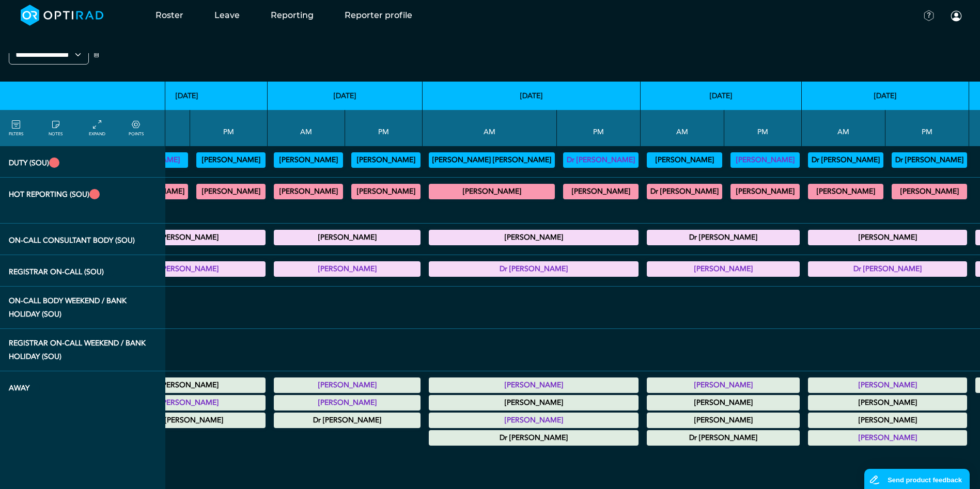 This screenshot has width=980, height=489. What do you see at coordinates (600, 192) in the screenshot?
I see `div: MRI Trauma & Urgent/CT Trauma & Urgent 13:00 - 17:00` at bounding box center [600, 192].